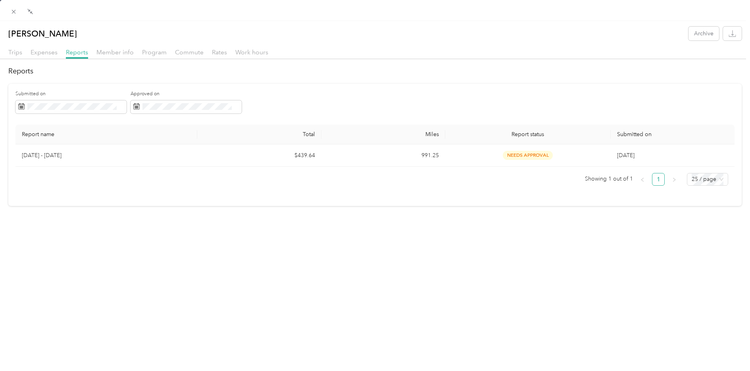 This screenshot has height=371, width=750. Describe the element at coordinates (609, 179) in the screenshot. I see `span: Showing 1 out of 1` at that location.